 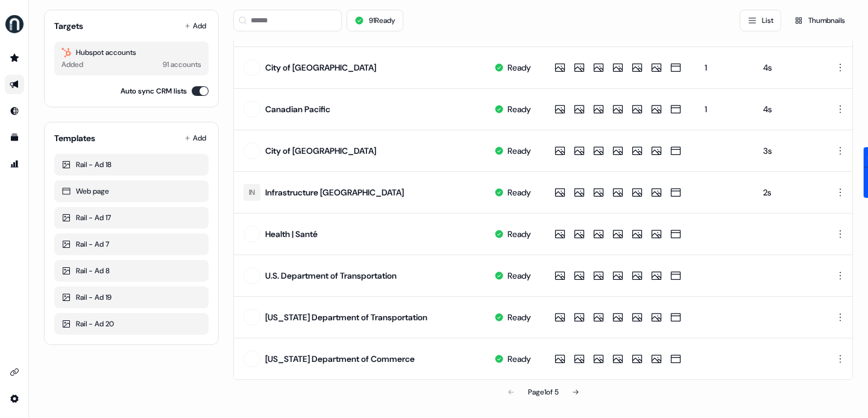 What do you see at coordinates (131, 53) in the screenshot?
I see `div: Hubspot accounts` at bounding box center [131, 53].